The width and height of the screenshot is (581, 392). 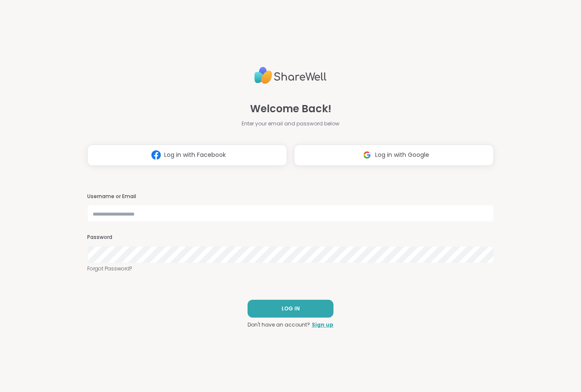 I want to click on span: Don't have an account?, so click(x=278, y=325).